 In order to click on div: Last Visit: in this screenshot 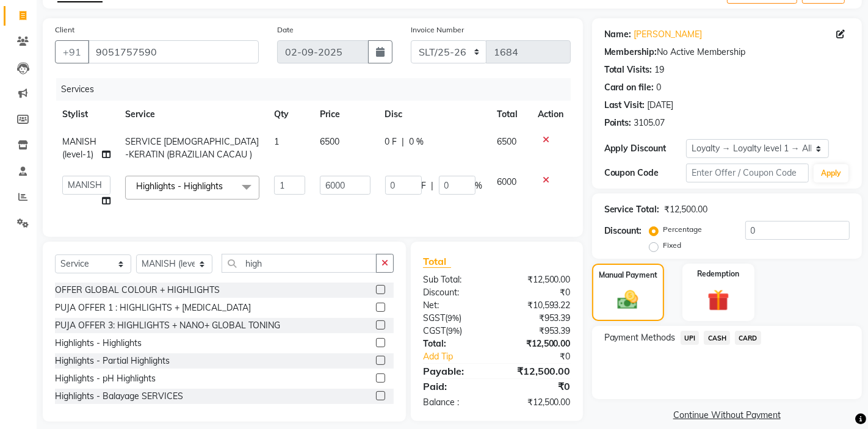, I will do `click(625, 105)`.